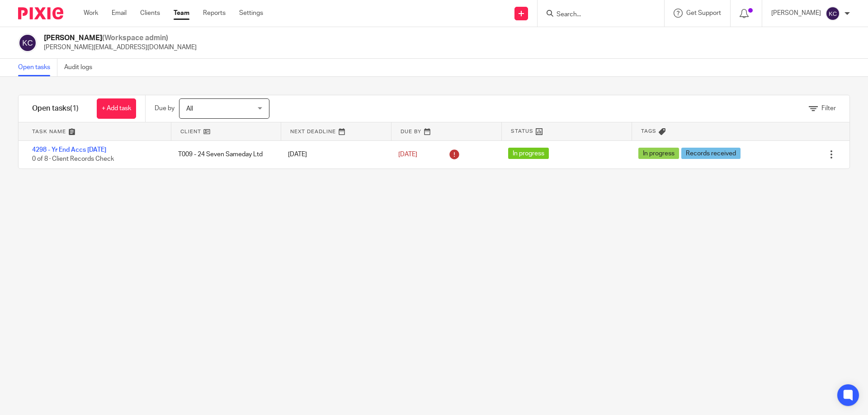 The height and width of the screenshot is (415, 868). I want to click on a: Open tasks, so click(38, 67).